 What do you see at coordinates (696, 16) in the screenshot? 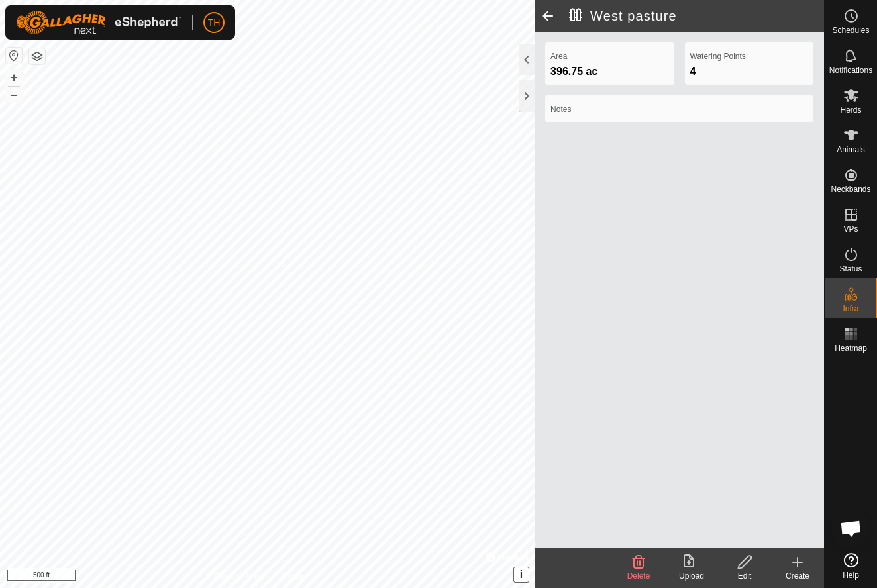
I see `h2: West pasture` at bounding box center [696, 16].